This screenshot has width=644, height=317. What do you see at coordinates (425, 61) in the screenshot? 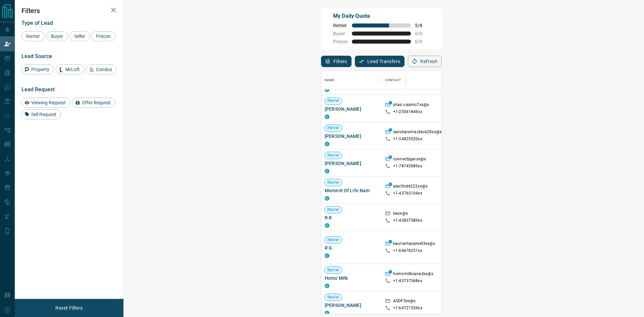
I see `button: Refresh` at bounding box center [425, 61].